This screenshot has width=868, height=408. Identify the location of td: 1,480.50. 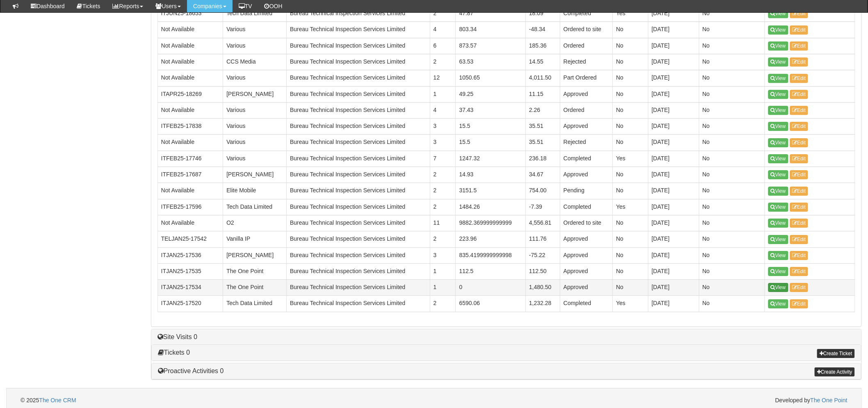
(543, 287).